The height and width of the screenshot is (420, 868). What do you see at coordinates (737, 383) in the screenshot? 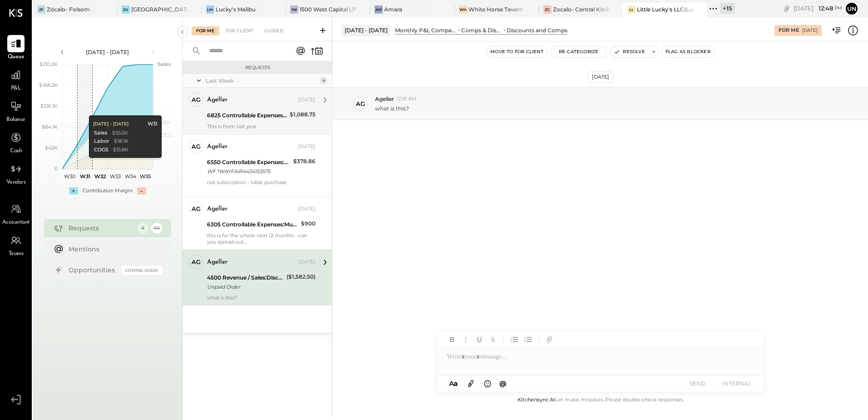
I see `button: INTERNAL` at bounding box center [737, 383].